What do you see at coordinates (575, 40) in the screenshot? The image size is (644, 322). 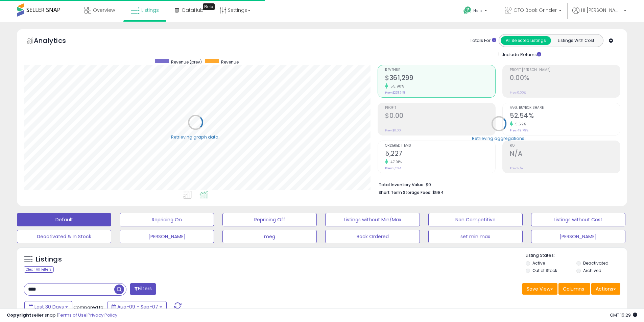 I see `button: Listings With Cost` at bounding box center [575, 40].